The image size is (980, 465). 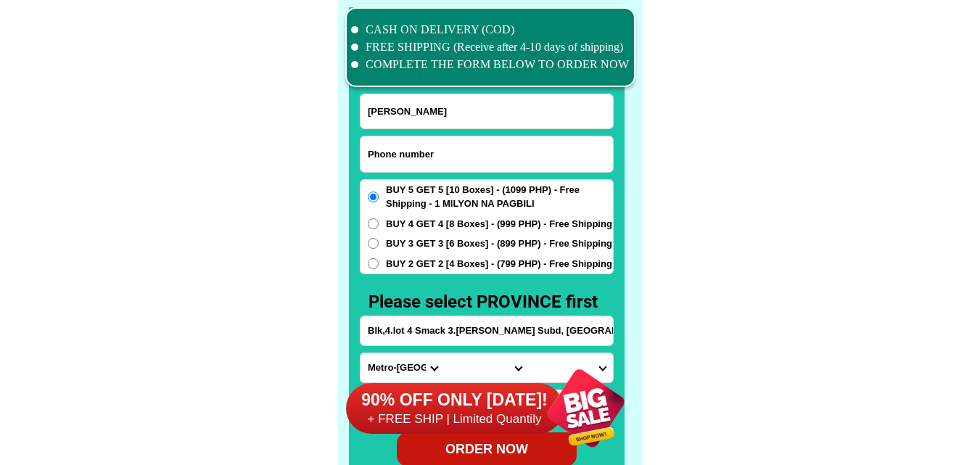 What do you see at coordinates (499, 224) in the screenshot?
I see `span: BUY 4 GET 4 [8 Boxes] - (999 PHP) - Free Shipping` at bounding box center [499, 224].